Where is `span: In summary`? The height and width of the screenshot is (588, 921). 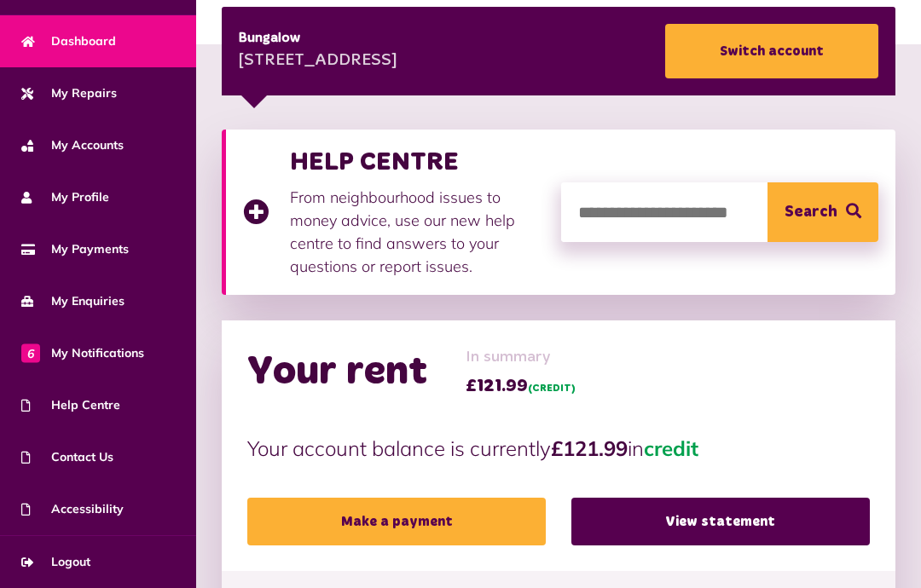 span: In summary is located at coordinates (520, 358).